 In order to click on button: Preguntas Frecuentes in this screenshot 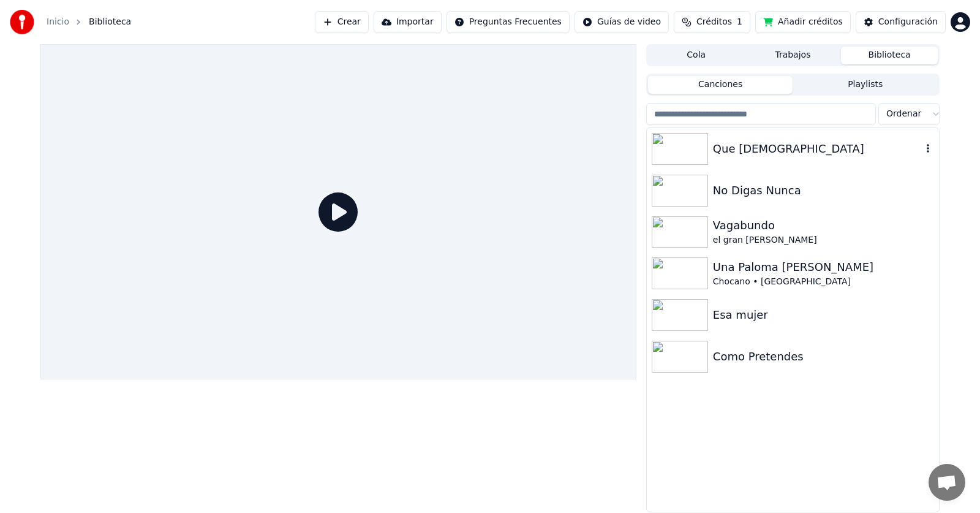, I will do `click(508, 22)`.